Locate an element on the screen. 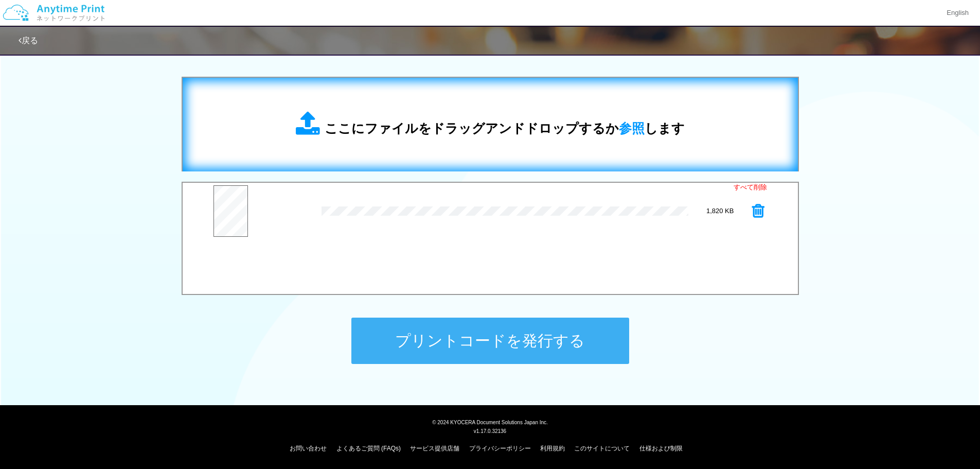 This screenshot has height=469, width=980. a: サービス提供店舗 is located at coordinates (435, 448).